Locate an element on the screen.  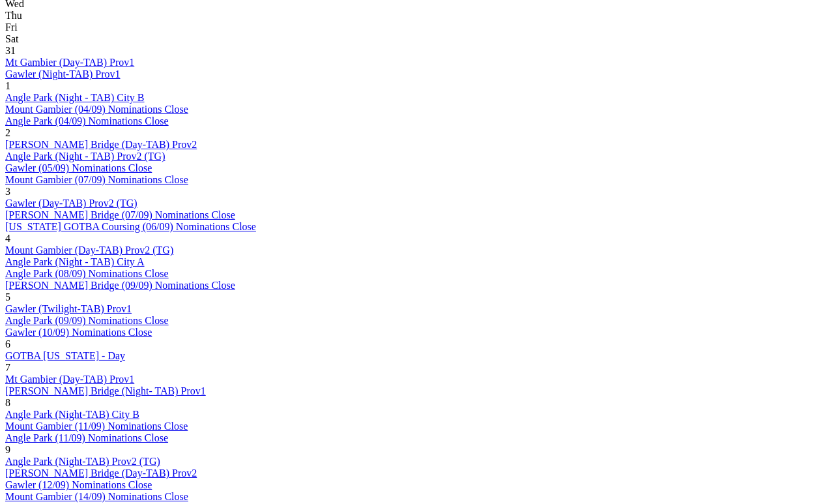
div: Sat is located at coordinates (417, 39).